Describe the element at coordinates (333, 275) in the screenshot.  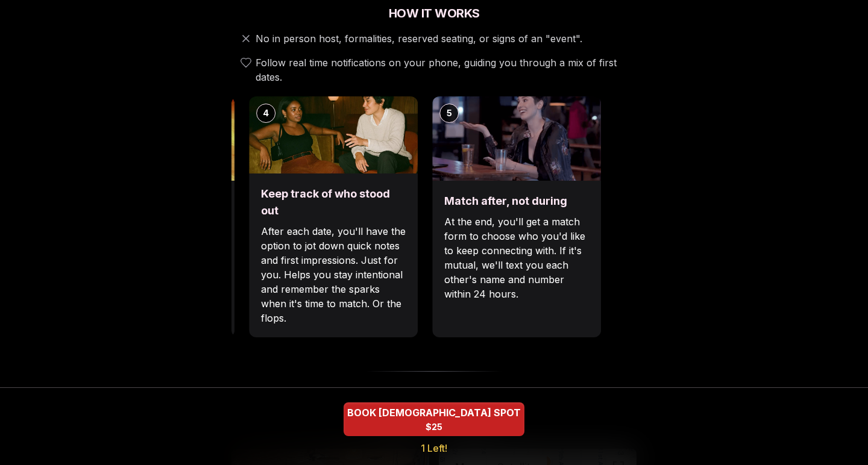
I see `p: After each date, you'll have the option to jot down quick notes and first impressions. Just for y...` at that location.